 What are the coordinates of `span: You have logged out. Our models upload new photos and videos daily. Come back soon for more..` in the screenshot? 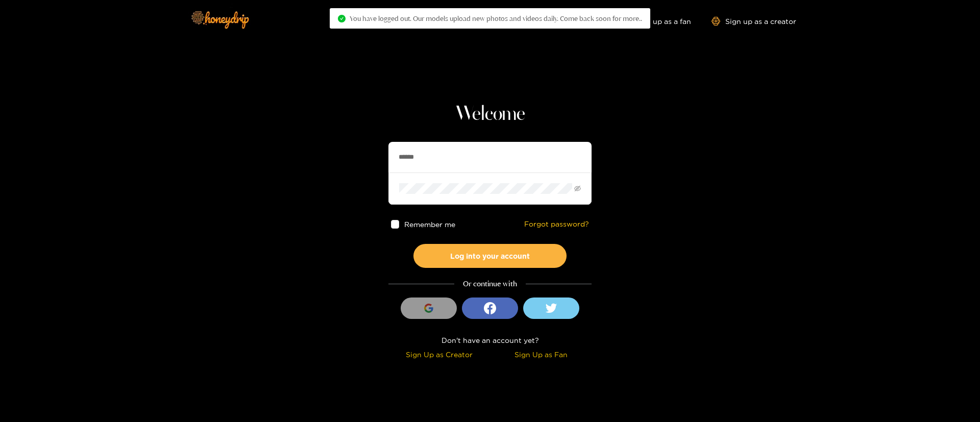 It's located at (495, 18).